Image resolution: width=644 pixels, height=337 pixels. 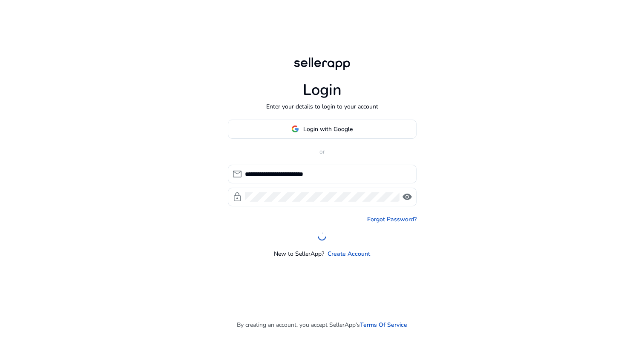 I want to click on a: Create Account, so click(x=349, y=254).